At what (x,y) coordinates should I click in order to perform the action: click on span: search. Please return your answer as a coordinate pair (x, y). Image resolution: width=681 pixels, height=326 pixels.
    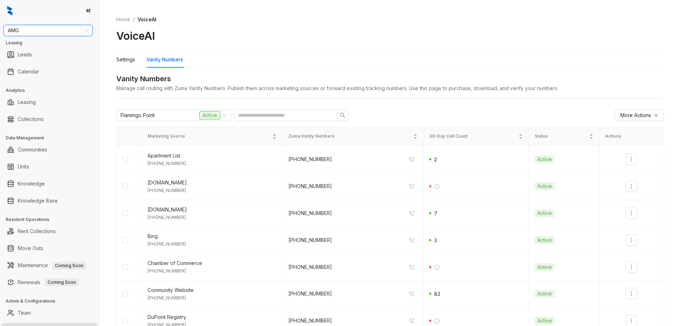
    Looking at the image, I should click on (343, 115).